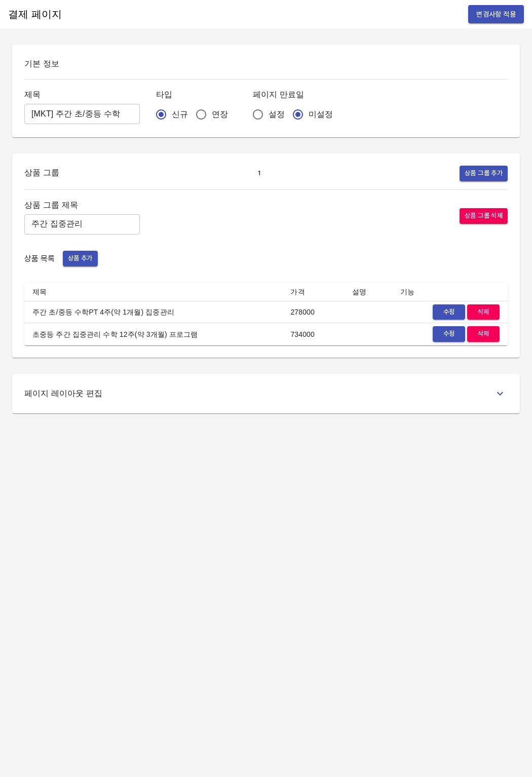  I want to click on h6: 제목, so click(82, 95).